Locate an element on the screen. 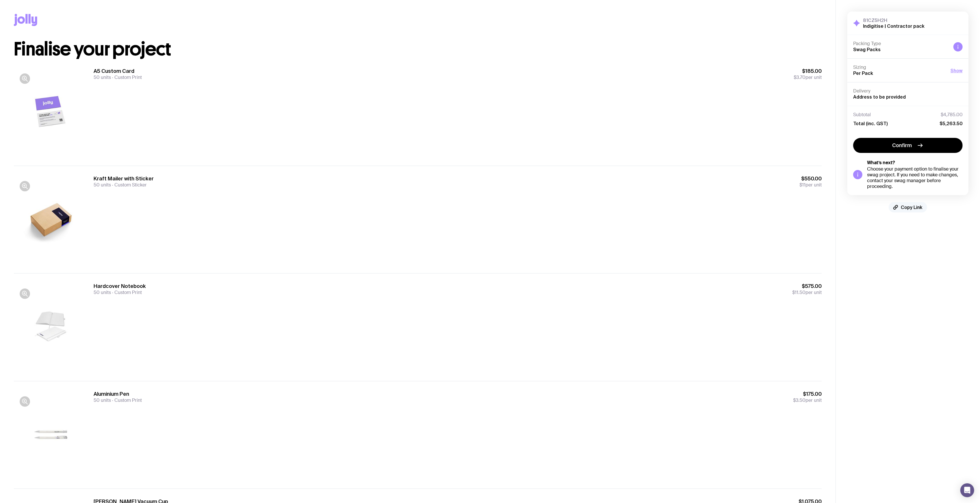  span: $11 is located at coordinates (802, 185).